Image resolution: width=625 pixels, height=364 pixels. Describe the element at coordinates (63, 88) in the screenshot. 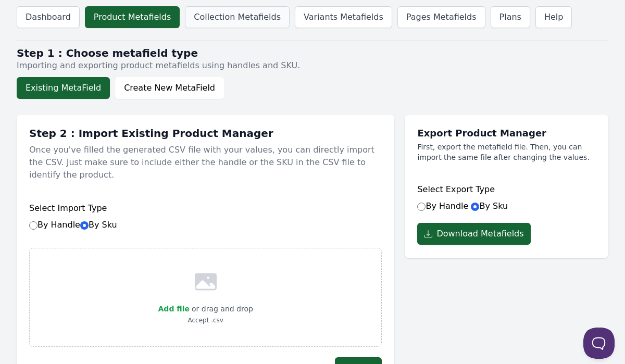

I see `button: Existing MetaField` at that location.